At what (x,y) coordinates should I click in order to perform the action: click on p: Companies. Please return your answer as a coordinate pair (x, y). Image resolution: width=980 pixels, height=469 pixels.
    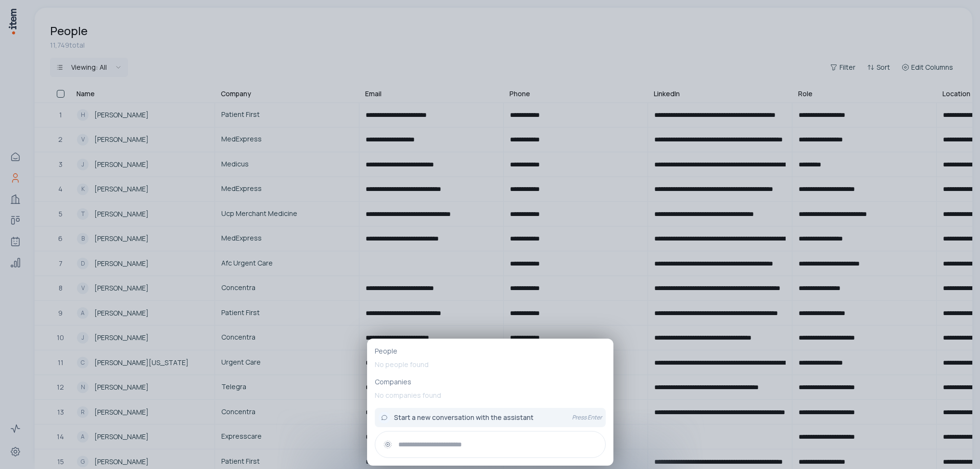
    Looking at the image, I should click on (490, 382).